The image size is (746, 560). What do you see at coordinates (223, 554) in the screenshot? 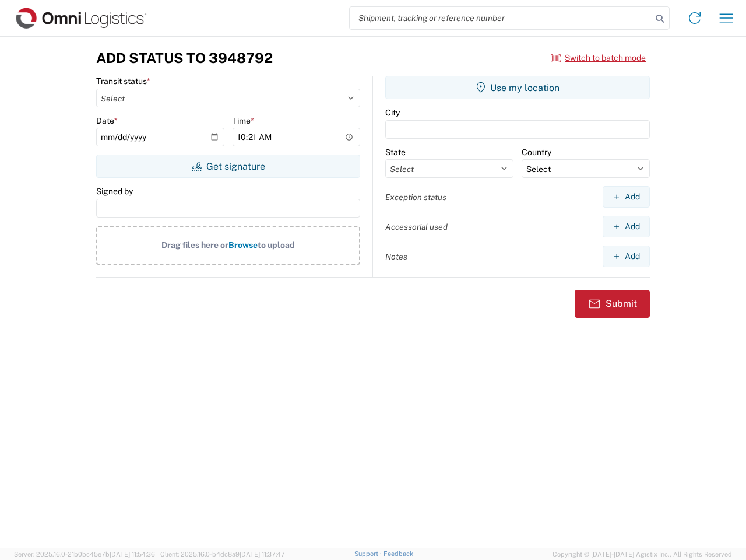
I see `span: Client: 2025.16.0-b4dc8a9` at bounding box center [223, 554].